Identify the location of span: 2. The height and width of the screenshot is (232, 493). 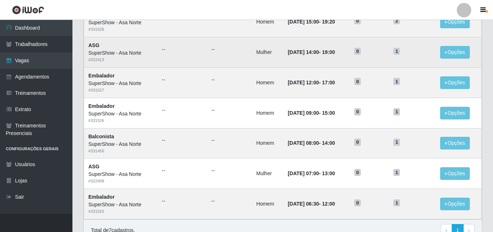
(397, 21).